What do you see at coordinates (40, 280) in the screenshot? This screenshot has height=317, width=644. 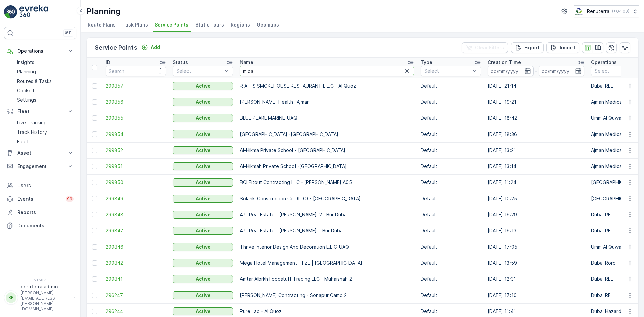 I see `span: v 1.50.3` at bounding box center [40, 280].